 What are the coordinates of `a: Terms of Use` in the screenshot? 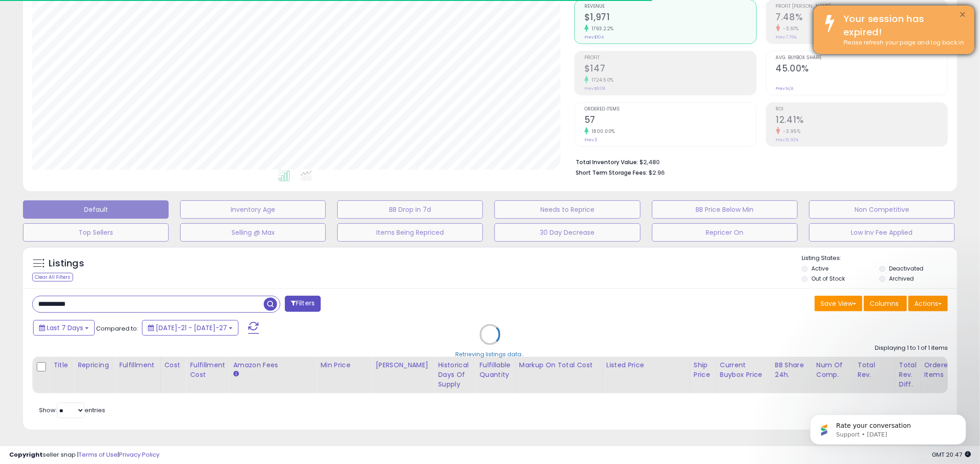 It's located at (98, 455).